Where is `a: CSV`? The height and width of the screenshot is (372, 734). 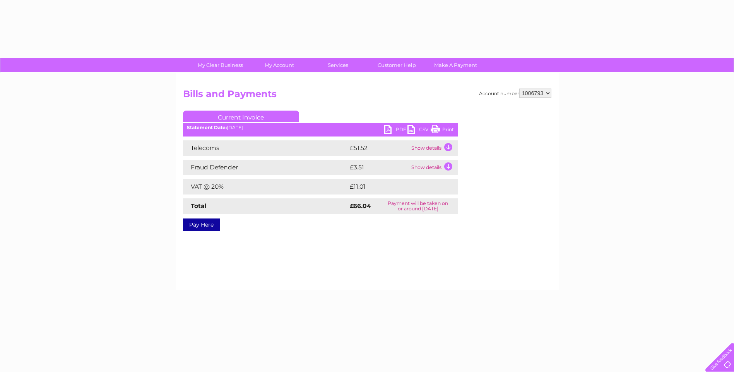
a: CSV is located at coordinates (419, 130).